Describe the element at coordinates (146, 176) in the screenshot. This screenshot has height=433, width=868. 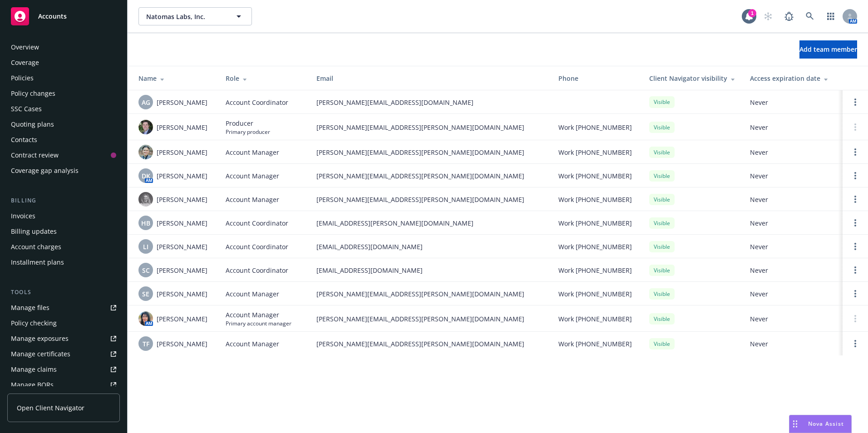
I see `span: DK` at that location.